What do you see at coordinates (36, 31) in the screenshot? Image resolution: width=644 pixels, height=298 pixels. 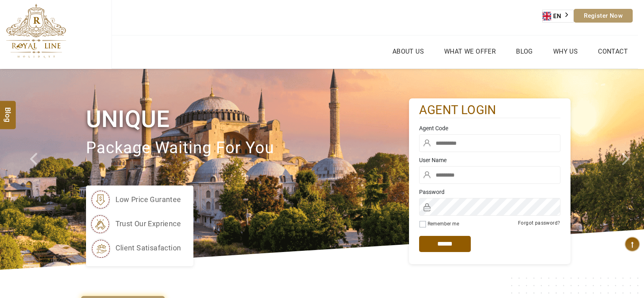 I see `img: The Royal Line Holidays` at bounding box center [36, 31].